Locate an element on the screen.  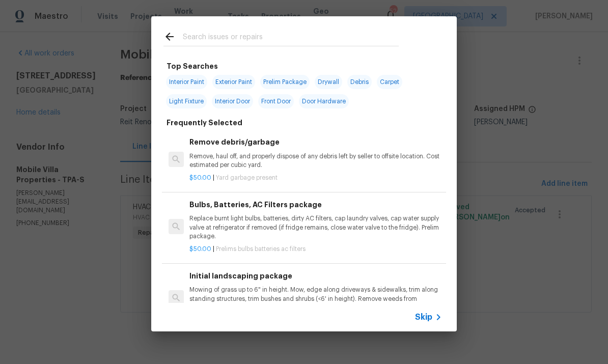
span: Prelims bulbs batteries ac filters is located at coordinates (261, 249).